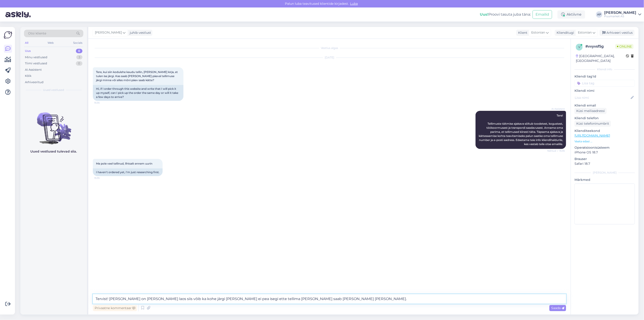 The height and width of the screenshot is (320, 644). What do you see at coordinates (36, 63) in the screenshot?
I see `div: Tiimi vestlused` at bounding box center [36, 63].